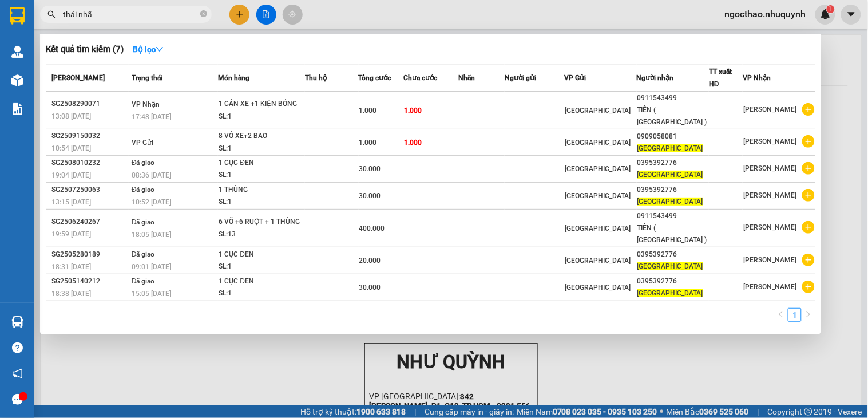 The image size is (868, 418). What do you see at coordinates (795, 315) in the screenshot?
I see `li: 1` at bounding box center [795, 315].